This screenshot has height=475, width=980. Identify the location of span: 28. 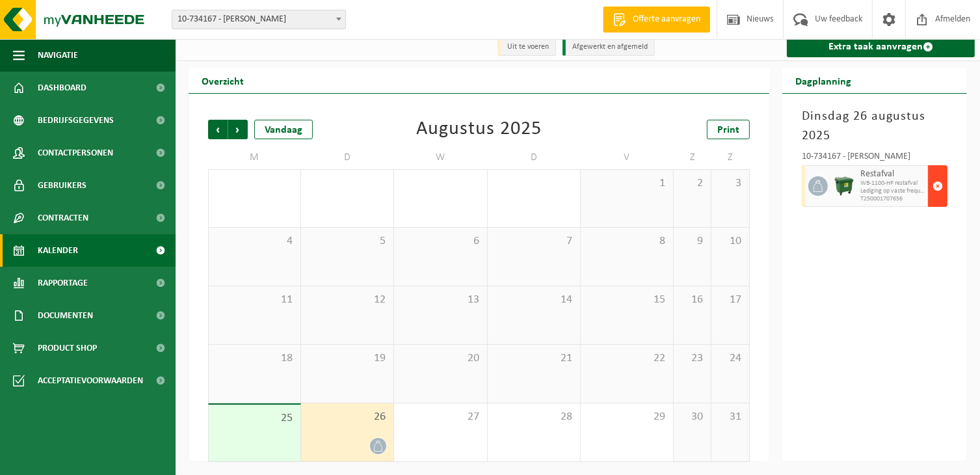
(534, 417).